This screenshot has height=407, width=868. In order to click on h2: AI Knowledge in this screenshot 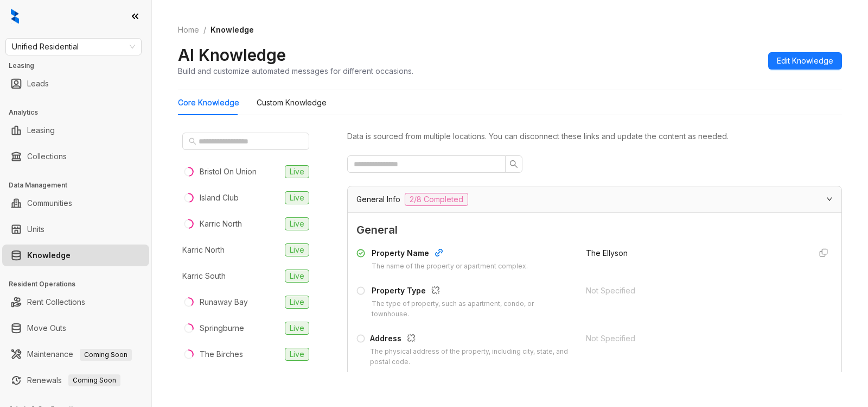, I will do `click(232, 55)`.